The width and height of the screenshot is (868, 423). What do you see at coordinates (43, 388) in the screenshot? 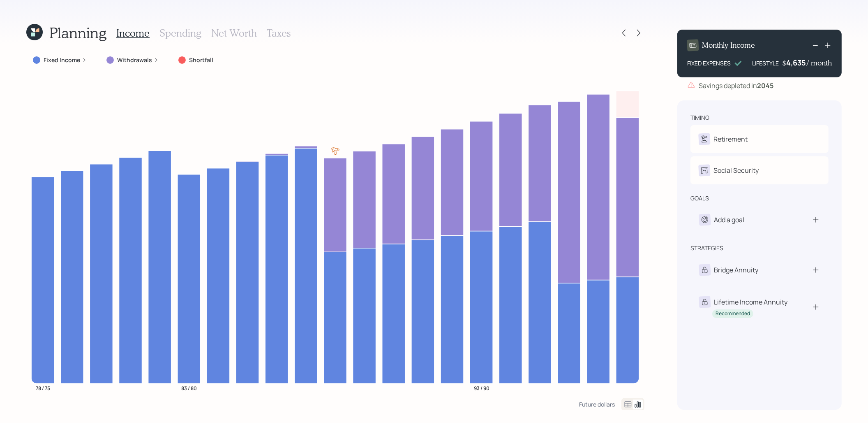
I see `tspan: 78 / 75` at bounding box center [43, 388].